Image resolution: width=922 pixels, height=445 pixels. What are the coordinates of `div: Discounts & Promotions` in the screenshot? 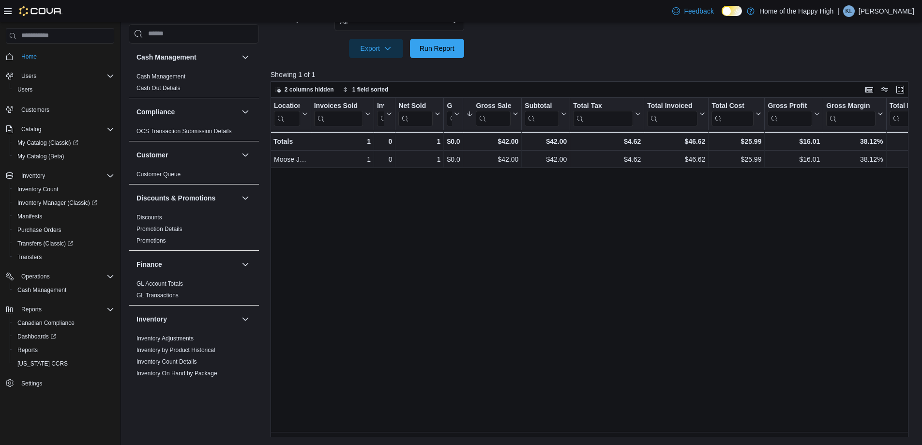 It's located at (194, 231).